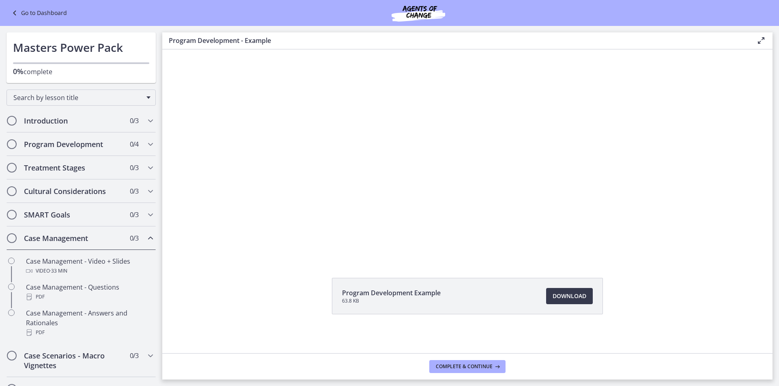 This screenshot has width=779, height=386. What do you see at coordinates (18, 71) in the screenshot?
I see `span: 0%` at bounding box center [18, 71].